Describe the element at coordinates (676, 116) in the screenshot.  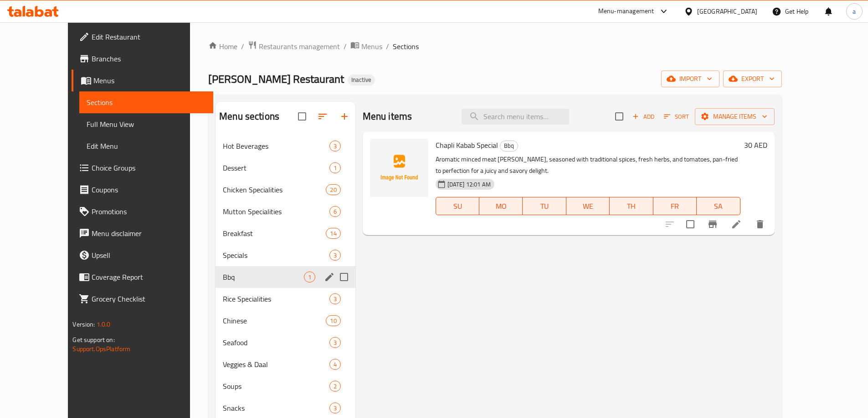
I see `button: Sort` at that location.